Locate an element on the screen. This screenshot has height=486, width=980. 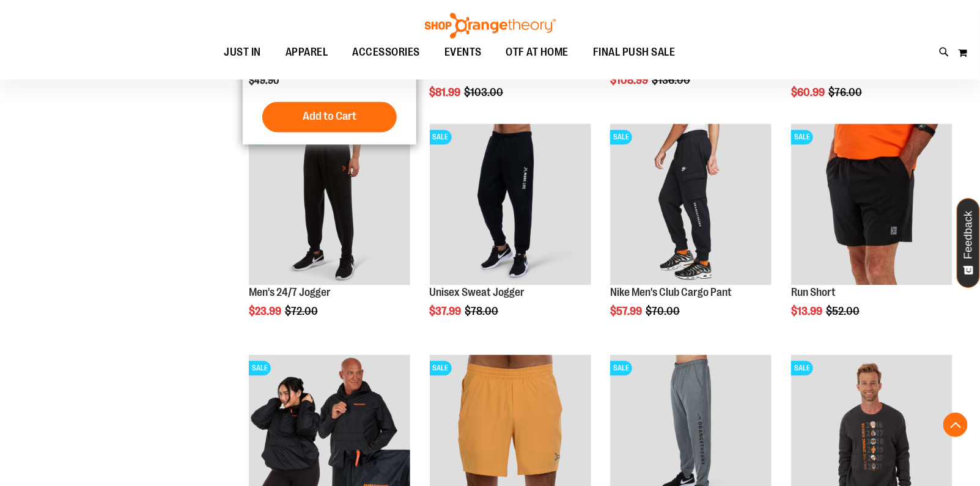
a: Product image for 24/7 JoggerSALE is located at coordinates (330, 205).